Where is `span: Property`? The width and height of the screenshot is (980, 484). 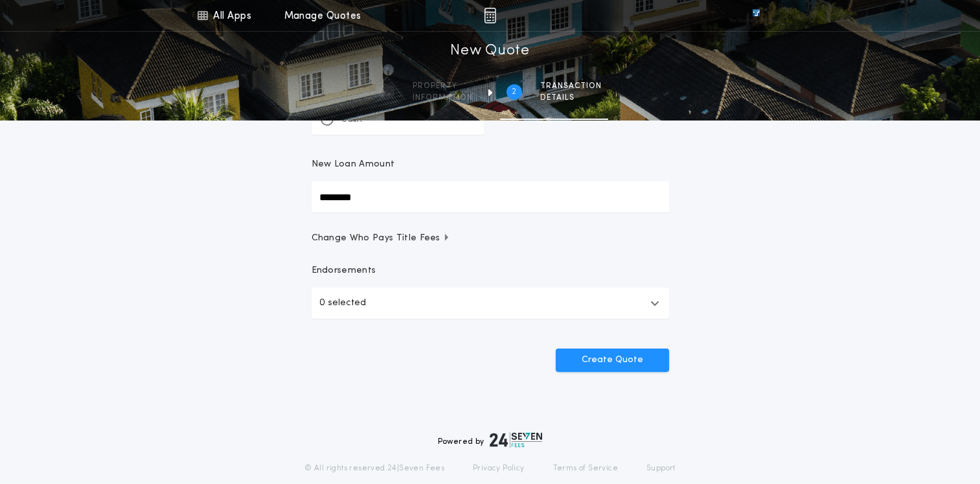 span: Property is located at coordinates (442, 86).